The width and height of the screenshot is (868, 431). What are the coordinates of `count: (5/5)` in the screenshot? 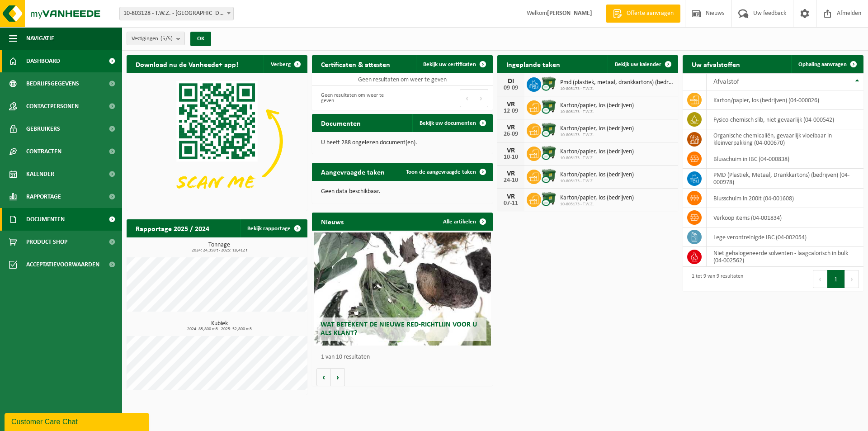 It's located at (167, 38).